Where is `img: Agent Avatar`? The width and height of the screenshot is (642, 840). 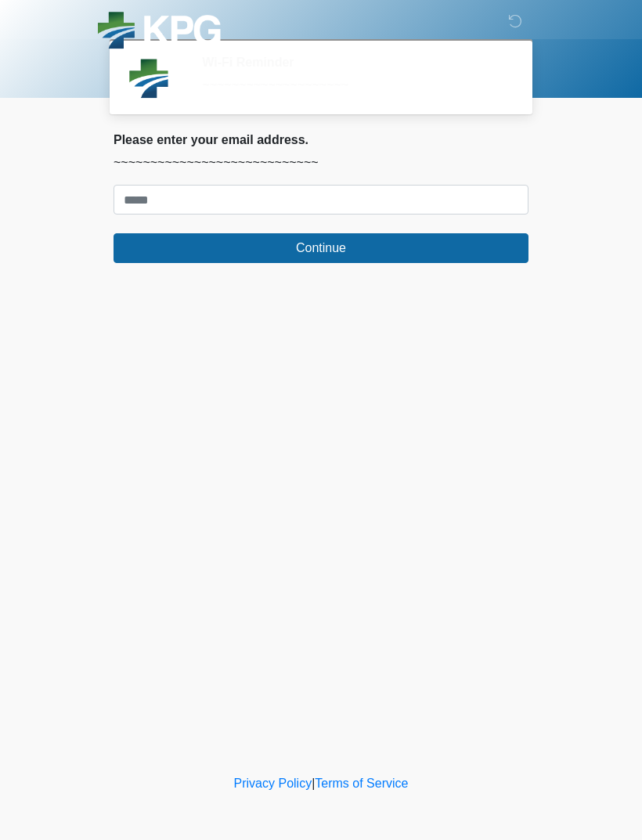
img: Agent Avatar is located at coordinates (149, 78).